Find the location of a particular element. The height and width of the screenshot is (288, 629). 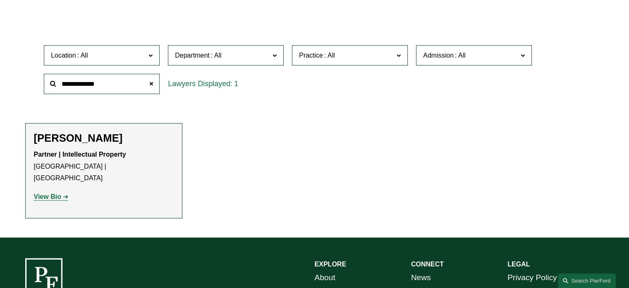

span: Practice is located at coordinates (311, 55).